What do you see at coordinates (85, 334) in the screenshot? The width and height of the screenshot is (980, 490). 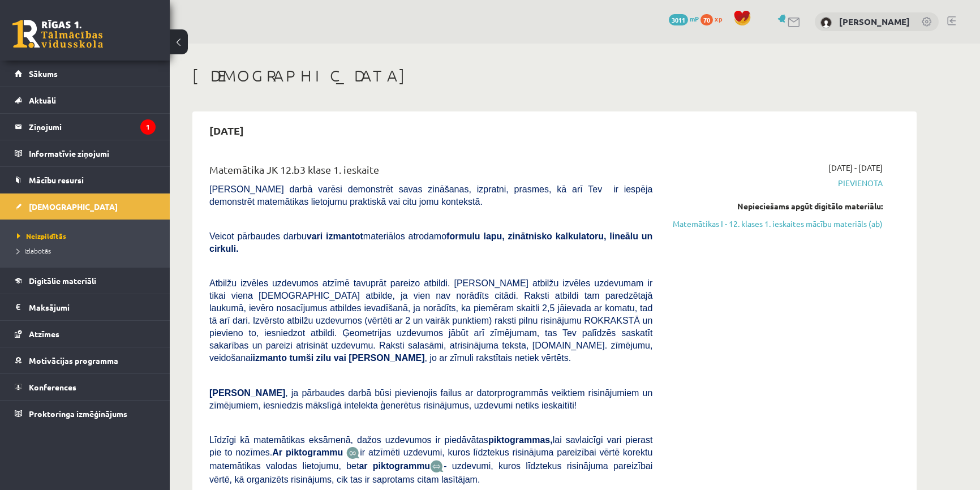 I see `a: Atzīmes` at bounding box center [85, 334].